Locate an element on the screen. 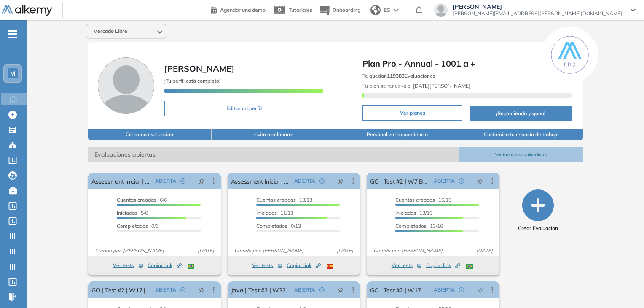  span: M is located at coordinates (12, 74).